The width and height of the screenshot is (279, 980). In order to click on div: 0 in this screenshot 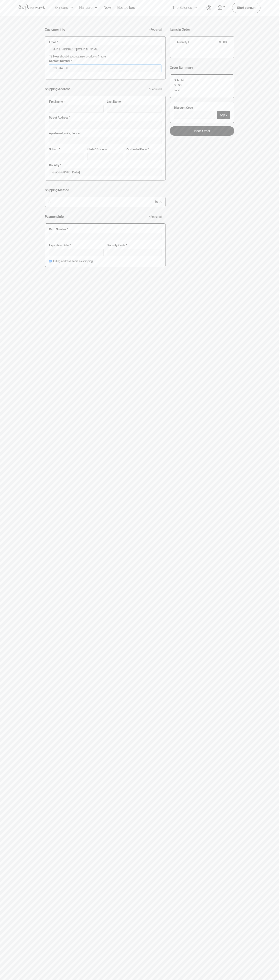, I will do `click(225, 7)`.